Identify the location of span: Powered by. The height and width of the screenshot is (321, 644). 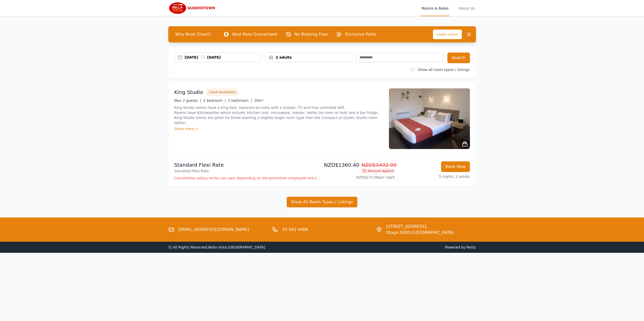
(400, 248).